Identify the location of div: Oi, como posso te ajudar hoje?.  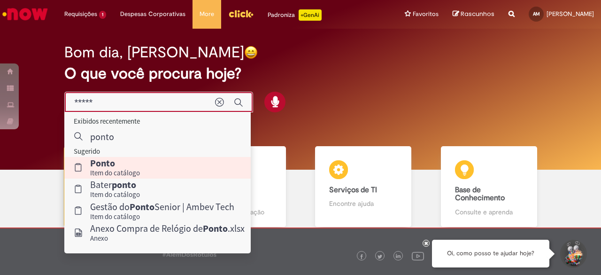
(490, 253).